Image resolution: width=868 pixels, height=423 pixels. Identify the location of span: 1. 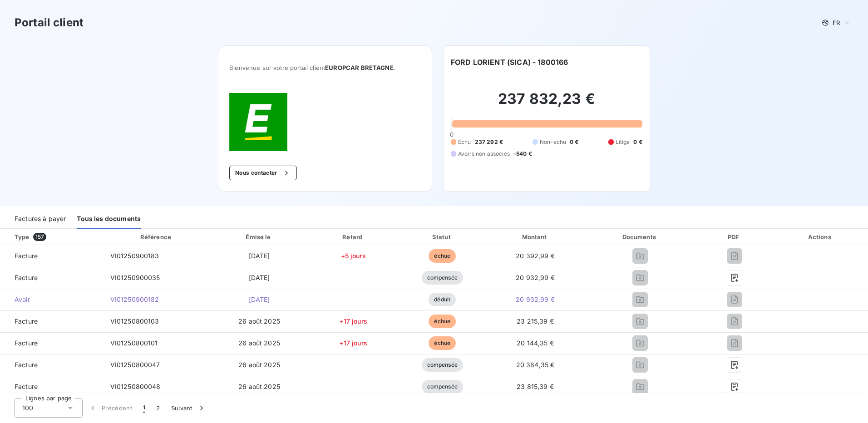
(144, 408).